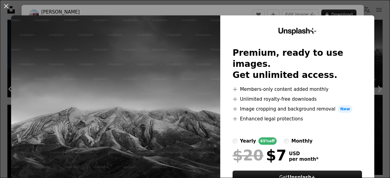  Describe the element at coordinates (235, 141) in the screenshot. I see `input: yearly65%off` at that location.